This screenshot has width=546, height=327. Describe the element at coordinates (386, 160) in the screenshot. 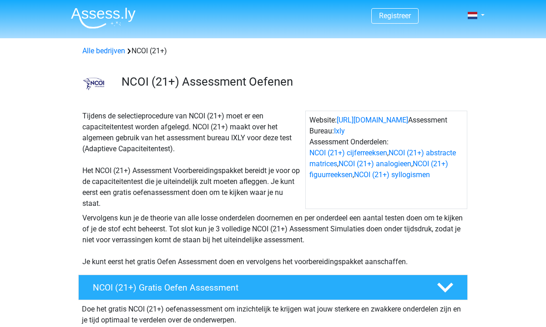

I see `div: Website: Assessment Bureau: Assessment Onderdelen: , , , ,` at that location.